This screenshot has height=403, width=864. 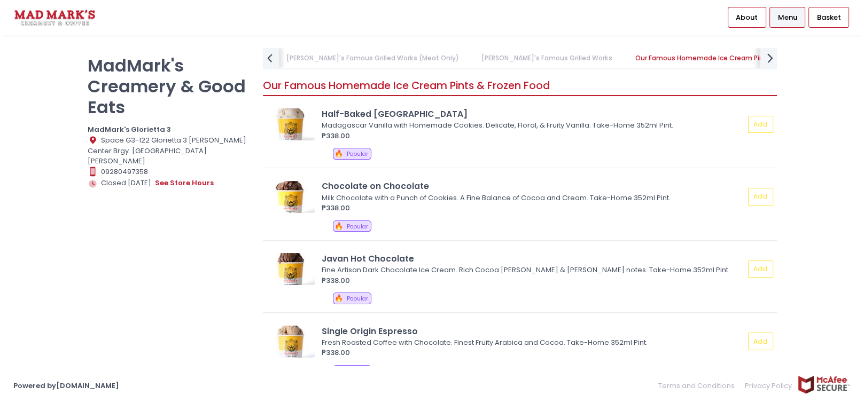 What do you see at coordinates (54, 17) in the screenshot?
I see `img: logo` at bounding box center [54, 17].